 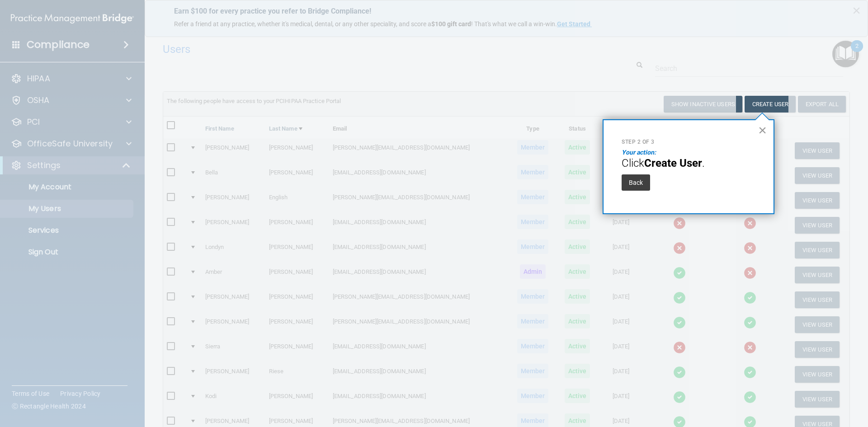 I want to click on strong: Create User, so click(x=674, y=163).